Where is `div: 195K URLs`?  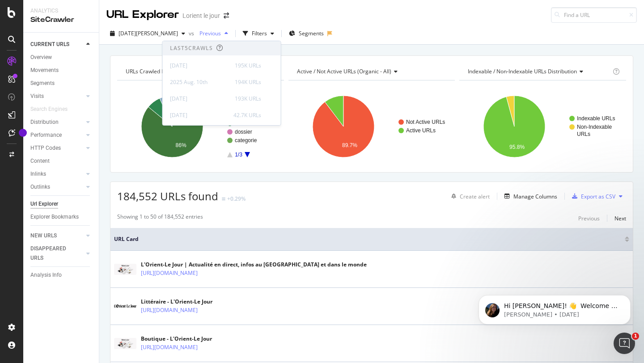
div: 195K URLs is located at coordinates (248, 66).